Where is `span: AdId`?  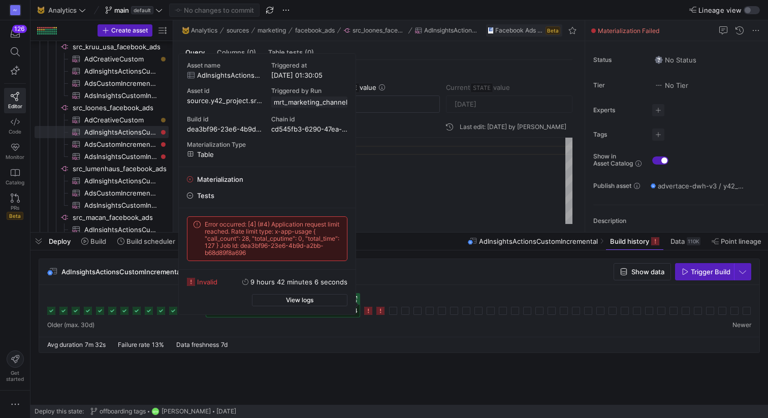
span: AdId is located at coordinates (226, 169).